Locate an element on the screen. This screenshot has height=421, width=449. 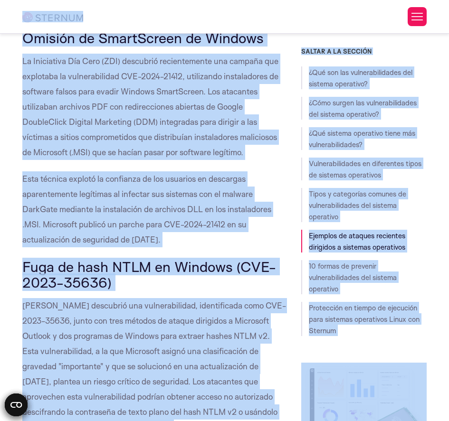
a: Ejemplos de ataques recientes dirigidos a sistemas operativos is located at coordinates (357, 241).